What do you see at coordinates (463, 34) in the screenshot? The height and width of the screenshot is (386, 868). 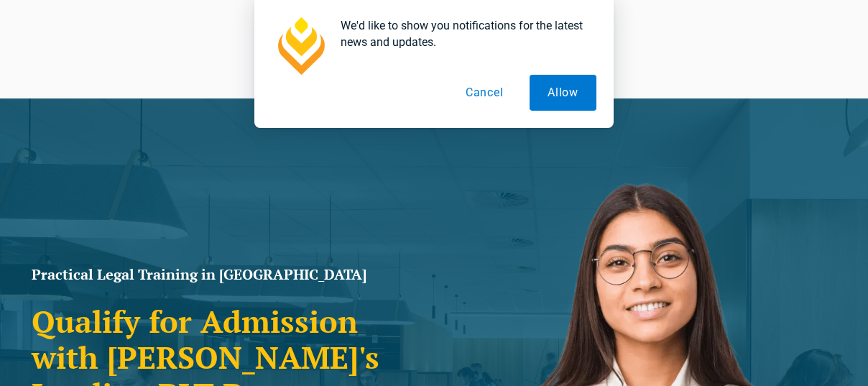 I see `div: We'd like to show you notifications for the latest news and updates.` at bounding box center [463, 34].